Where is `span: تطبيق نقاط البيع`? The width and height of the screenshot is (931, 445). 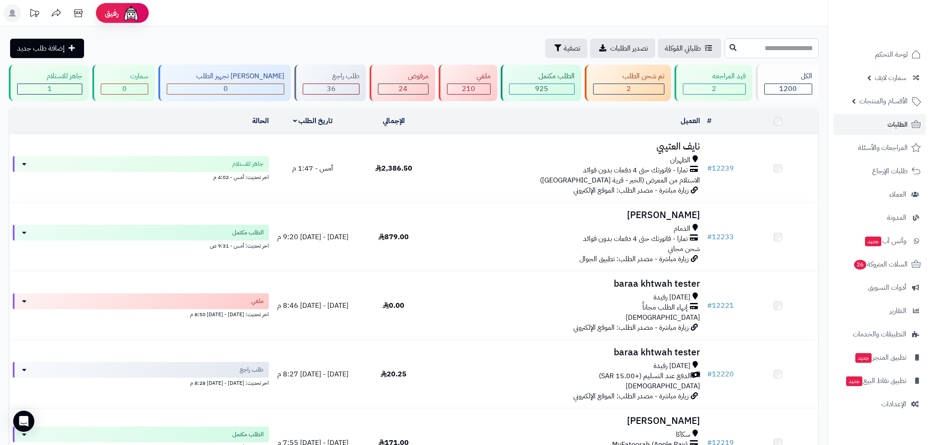 span: تطبيق نقاط البيع is located at coordinates (876, 381).